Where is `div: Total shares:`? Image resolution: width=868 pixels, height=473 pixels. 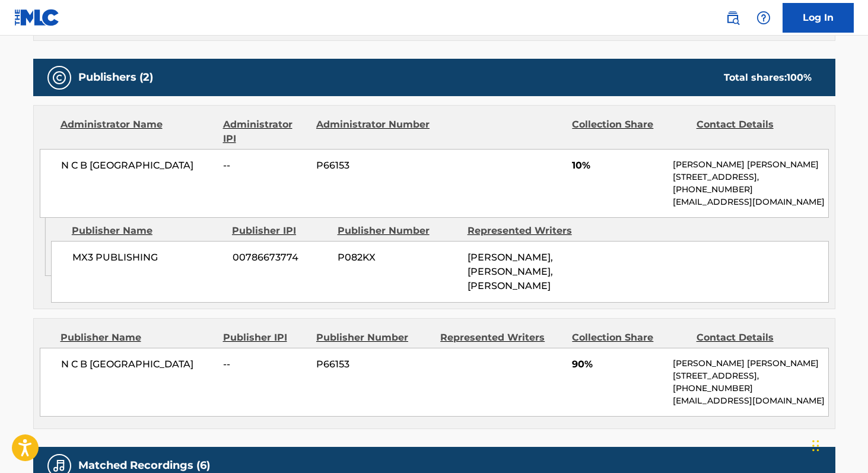 div: Total shares: is located at coordinates (767, 78).